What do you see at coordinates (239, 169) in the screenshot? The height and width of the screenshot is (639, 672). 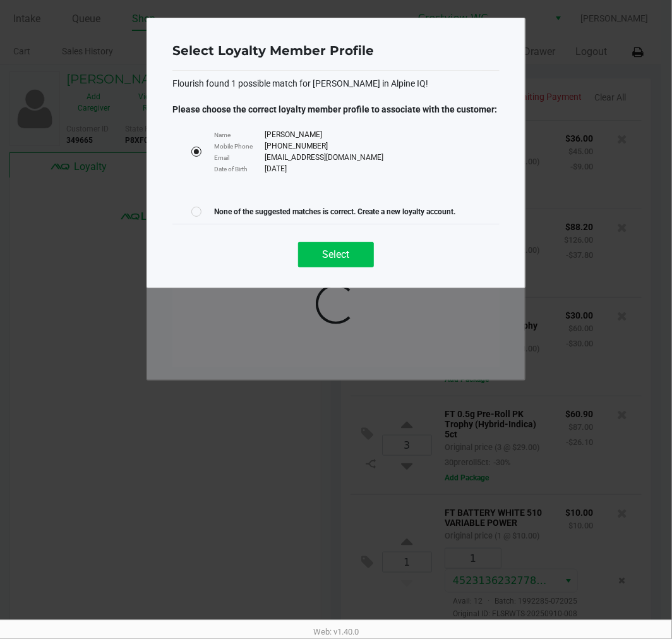 I see `span: Date of Birth` at bounding box center [239, 169].